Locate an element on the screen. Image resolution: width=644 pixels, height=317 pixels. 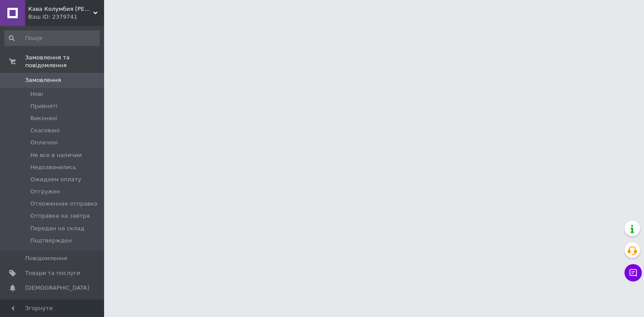
button: Чат з покупцем is located at coordinates (633, 273).